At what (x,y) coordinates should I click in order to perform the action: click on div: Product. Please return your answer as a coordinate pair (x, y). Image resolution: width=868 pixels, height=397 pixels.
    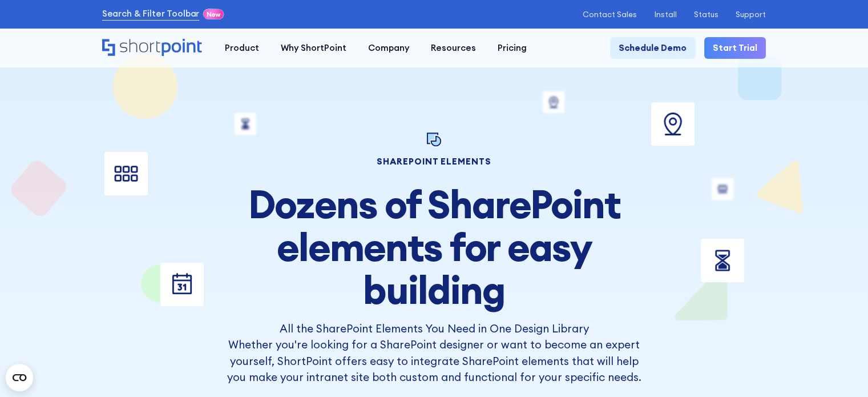
    Looking at the image, I should click on (242, 48).